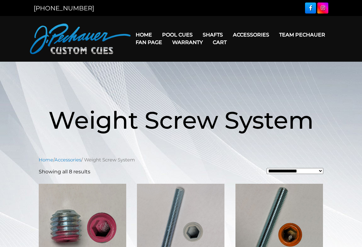 The height and width of the screenshot is (247, 362). I want to click on a: Fan Page, so click(149, 42).